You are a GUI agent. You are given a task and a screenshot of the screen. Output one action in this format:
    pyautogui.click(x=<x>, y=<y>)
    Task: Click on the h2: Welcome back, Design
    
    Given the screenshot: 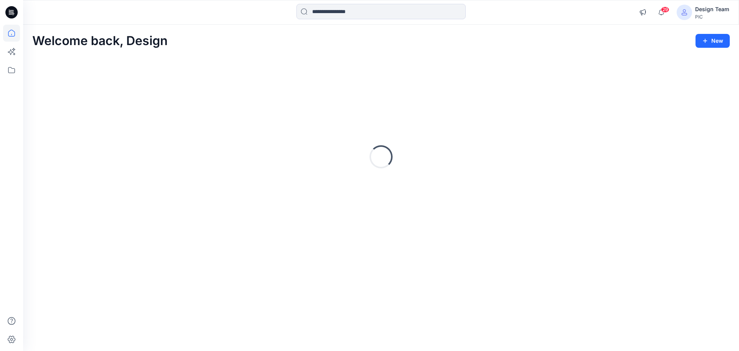 What is the action you would take?
    pyautogui.click(x=100, y=41)
    